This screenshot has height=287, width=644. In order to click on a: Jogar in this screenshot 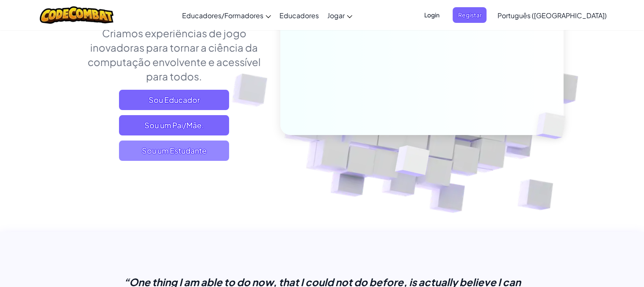, I will do `click(339, 15)`.